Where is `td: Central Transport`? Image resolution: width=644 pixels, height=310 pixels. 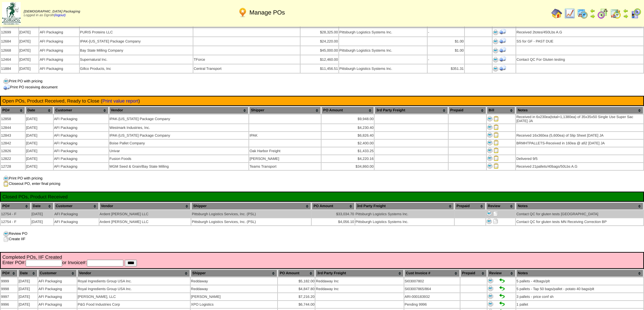 td: Central Transport is located at coordinates (246, 69).